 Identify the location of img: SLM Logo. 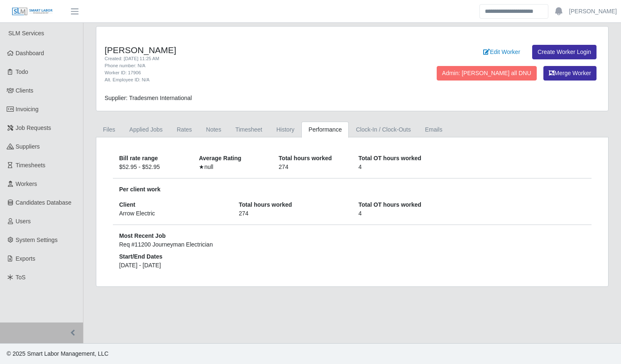
(33, 12).